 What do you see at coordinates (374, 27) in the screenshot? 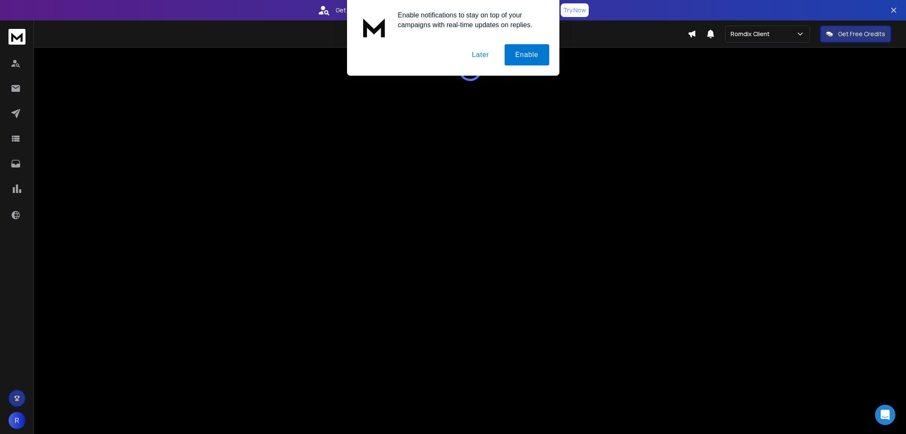
I see `img: notification icon` at bounding box center [374, 27].